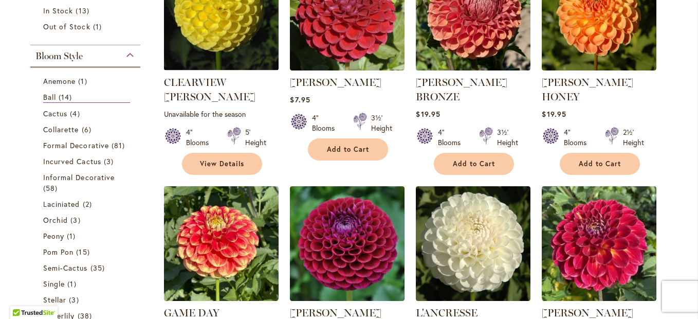 The width and height of the screenshot is (698, 319). Describe the element at coordinates (88, 129) in the screenshot. I see `span: 6` at that location.